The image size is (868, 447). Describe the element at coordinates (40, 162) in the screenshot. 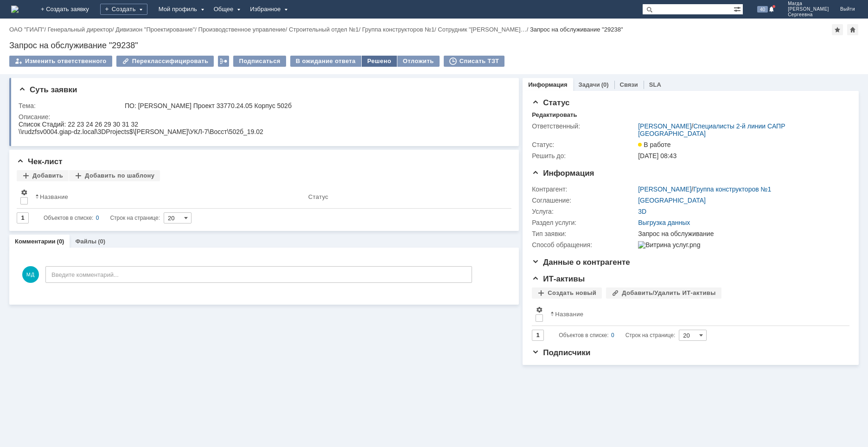

I see `span: Чек-лист` at that location.